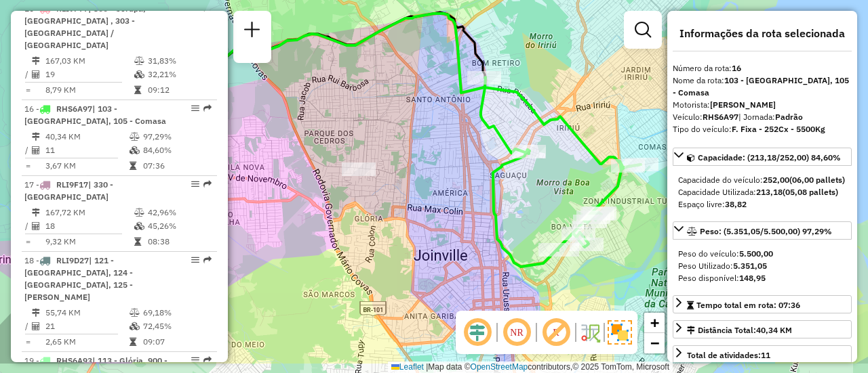 The image size is (868, 373). Describe the element at coordinates (770, 117) in the screenshot. I see `span: | Jornada:` at that location.